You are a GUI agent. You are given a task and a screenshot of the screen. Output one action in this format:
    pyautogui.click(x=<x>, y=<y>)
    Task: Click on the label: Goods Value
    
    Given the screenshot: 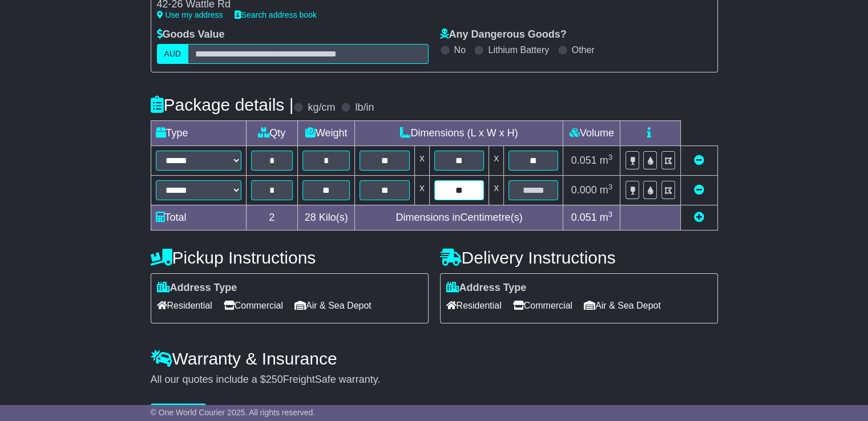 What is the action you would take?
    pyautogui.click(x=191, y=35)
    